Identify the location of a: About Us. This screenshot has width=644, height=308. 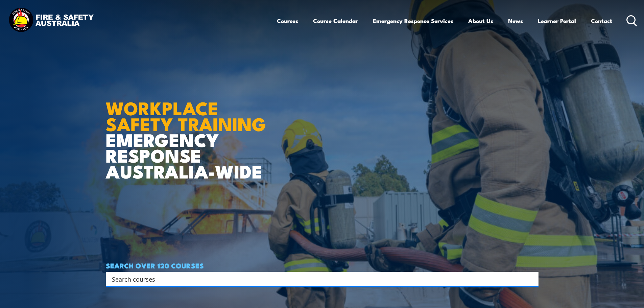
(481, 20).